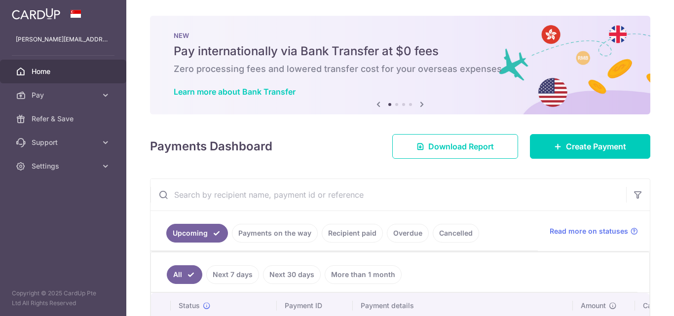 This screenshot has height=316, width=674. What do you see at coordinates (232, 275) in the screenshot?
I see `a: Next 7 days` at bounding box center [232, 275].